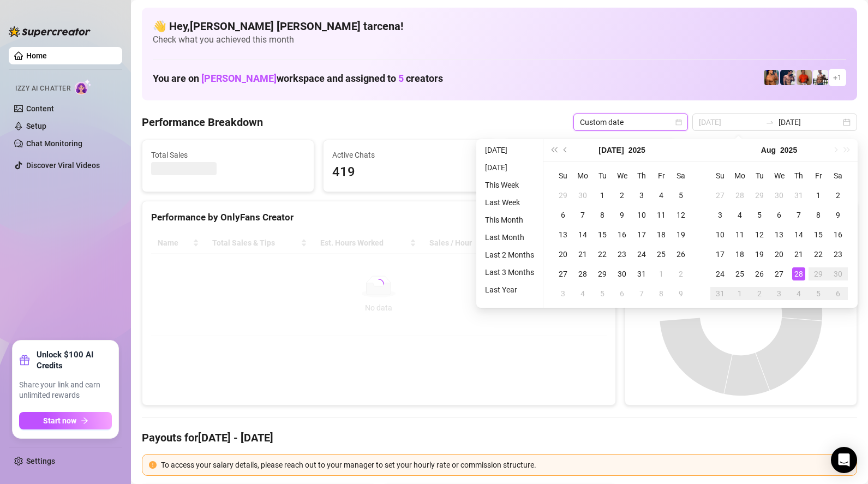 This screenshot has height=484, width=868. I want to click on td: 2025-08-28, so click(799, 274).